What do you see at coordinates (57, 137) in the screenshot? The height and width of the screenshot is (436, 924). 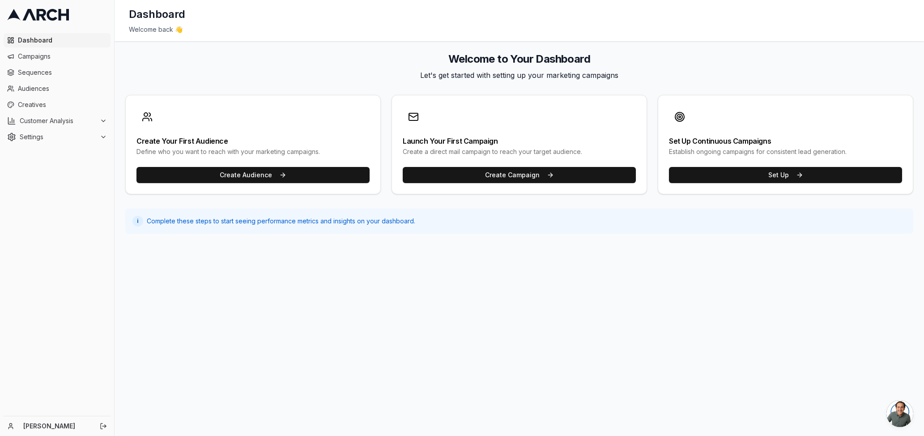 I see `button: Settings` at bounding box center [57, 137].